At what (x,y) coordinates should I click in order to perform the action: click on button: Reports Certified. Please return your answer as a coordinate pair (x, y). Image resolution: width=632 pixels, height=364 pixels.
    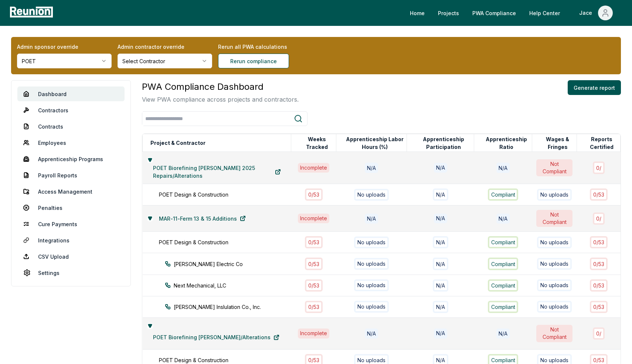
    Looking at the image, I should click on (602, 143).